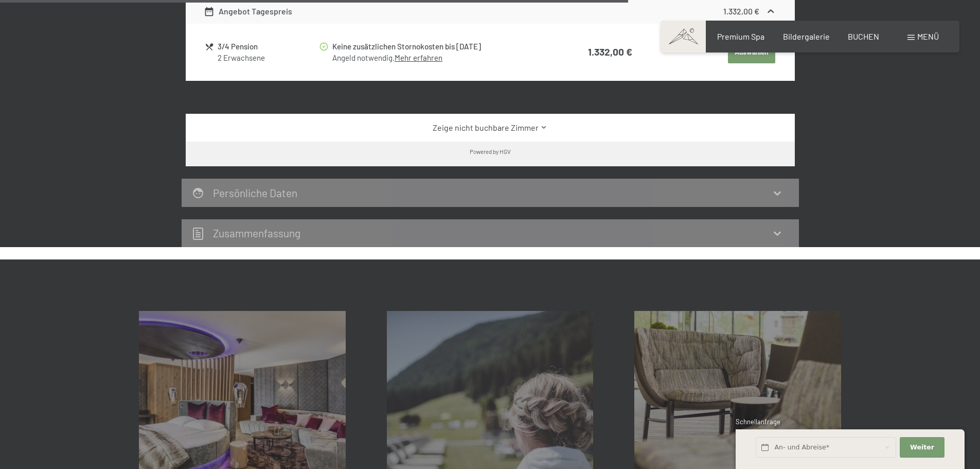 The height and width of the screenshot is (469, 980). I want to click on div: Angeld notwendig., so click(439, 57).